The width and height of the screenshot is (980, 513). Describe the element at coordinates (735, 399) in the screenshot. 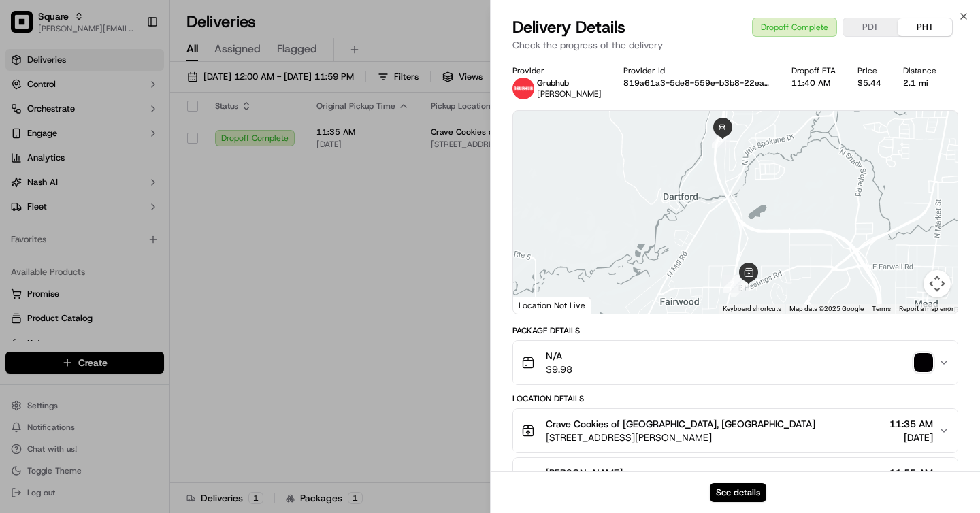

I see `div: Location Details` at that location.